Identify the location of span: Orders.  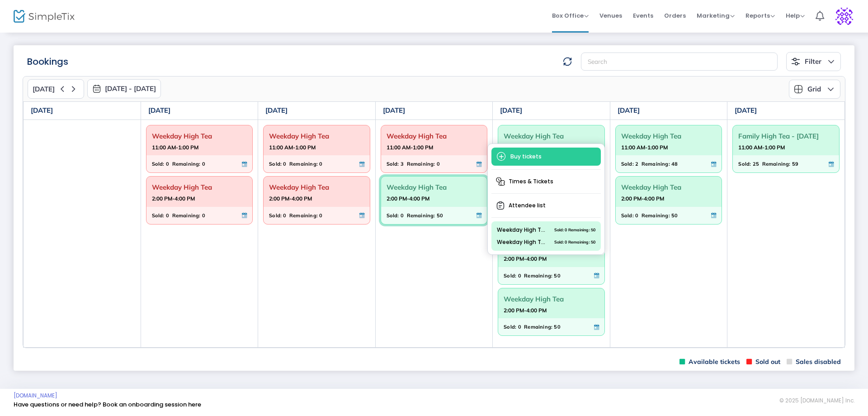
(675, 15).